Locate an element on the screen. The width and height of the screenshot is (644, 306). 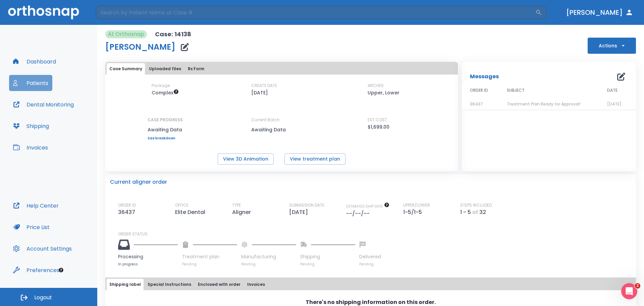
p: OFFICE is located at coordinates (182, 205).